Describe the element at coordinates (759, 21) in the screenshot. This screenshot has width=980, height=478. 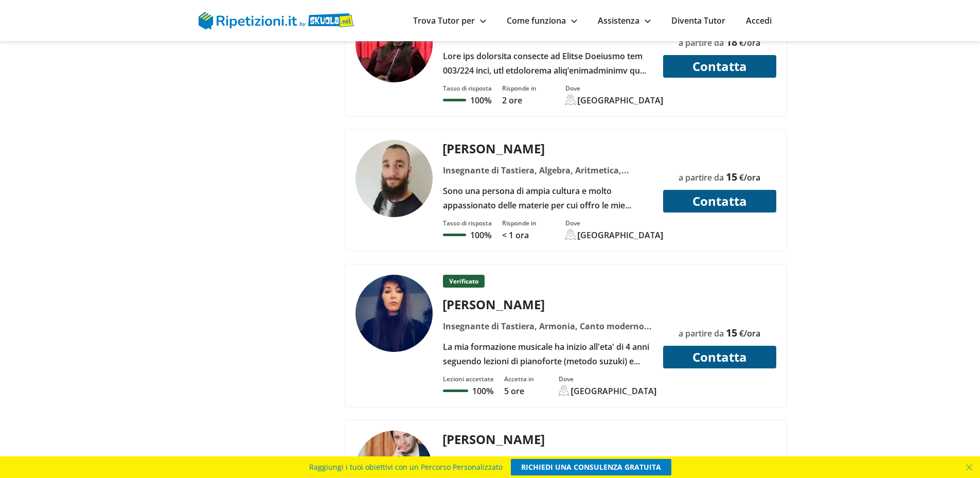
I see `a: Accedi` at that location.